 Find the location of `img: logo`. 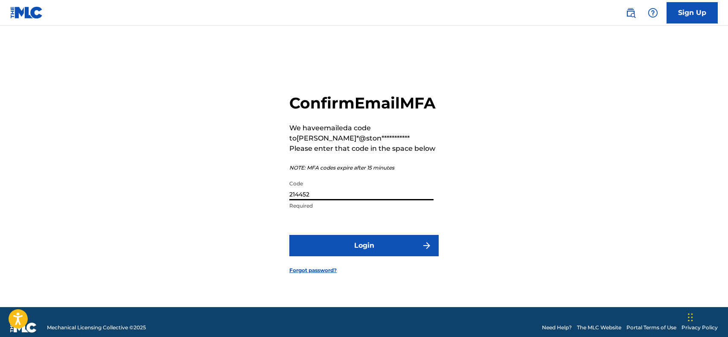

img: logo is located at coordinates (23, 327).